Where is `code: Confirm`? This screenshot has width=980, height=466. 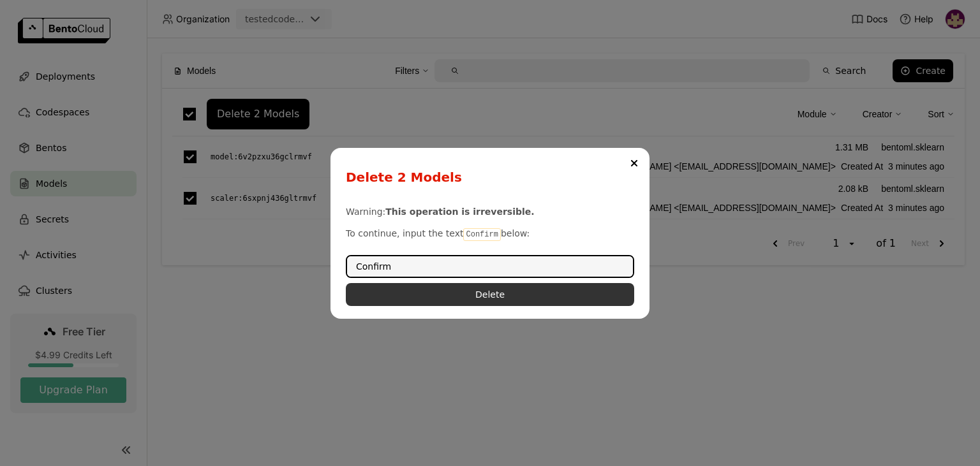
code: Confirm is located at coordinates (482, 235).